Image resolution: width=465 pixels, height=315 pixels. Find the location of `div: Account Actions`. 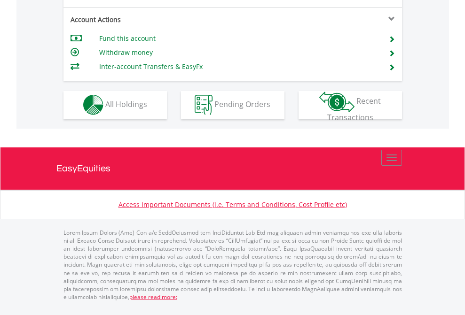

div: Account Actions is located at coordinates (148, 20).